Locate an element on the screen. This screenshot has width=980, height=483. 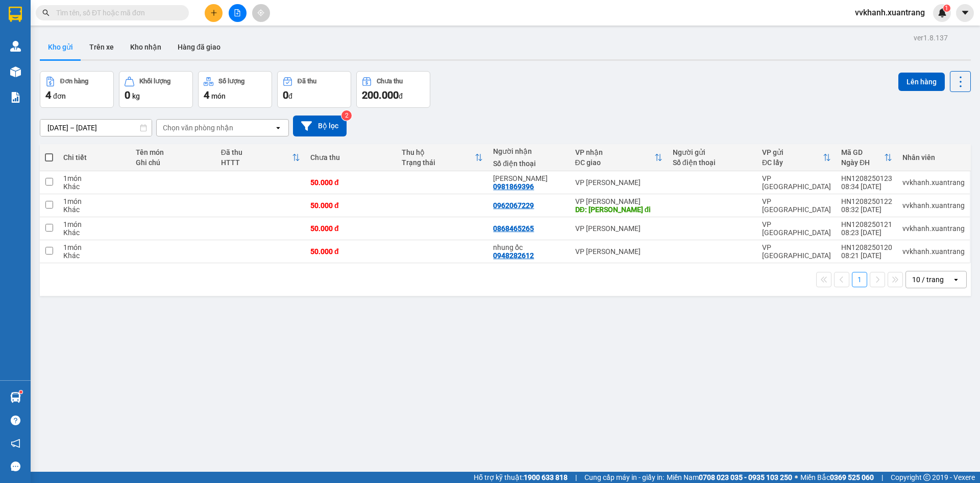
div: ĐC giao is located at coordinates (615, 162).